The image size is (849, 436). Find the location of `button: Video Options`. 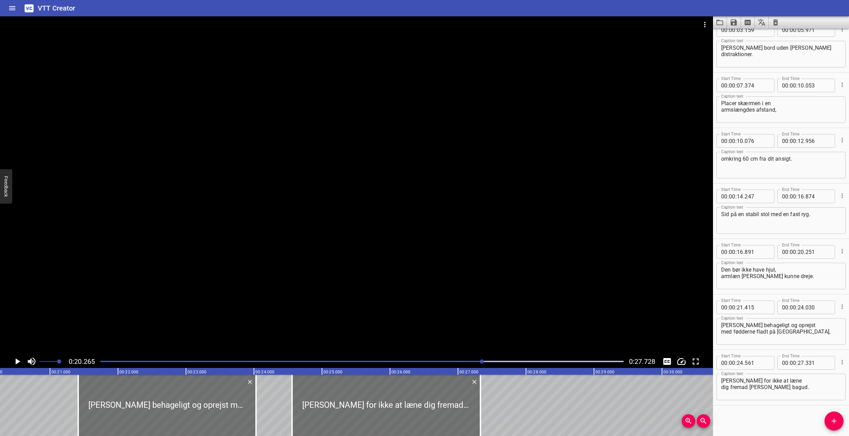

button: Video Options is located at coordinates (705, 24).